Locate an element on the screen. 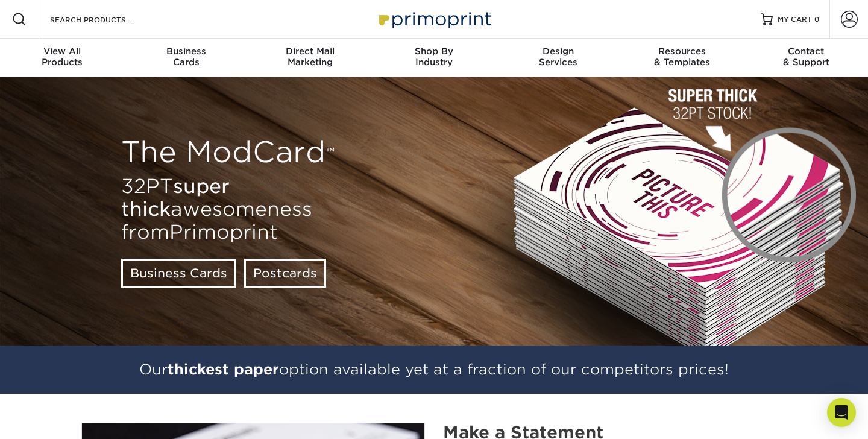 The image size is (868, 439). div: Our option available yet at a fraction of our competitors prices! is located at coordinates (434, 370).